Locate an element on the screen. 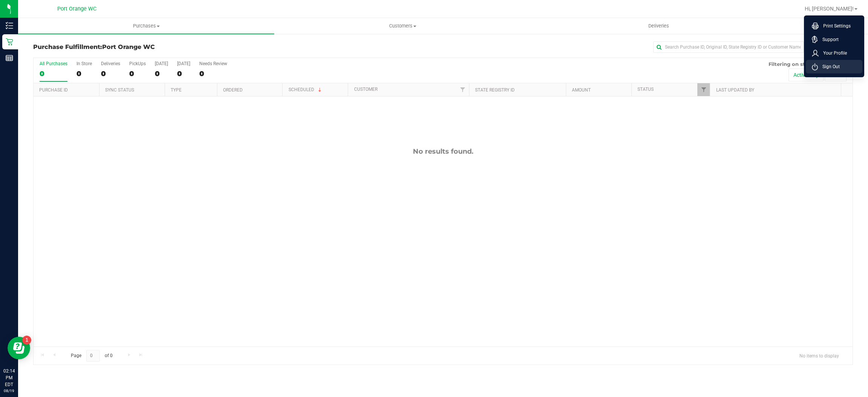 The width and height of the screenshot is (868, 397). a: Customer is located at coordinates (366, 89).